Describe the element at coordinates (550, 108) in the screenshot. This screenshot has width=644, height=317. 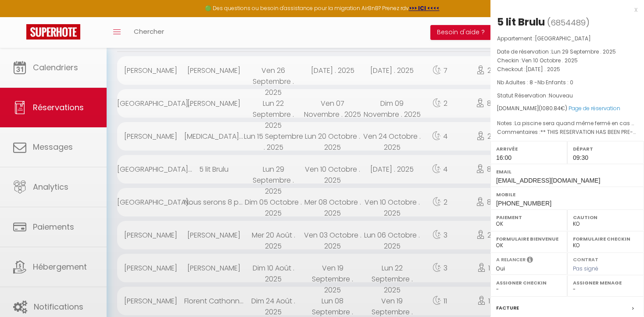
I see `span: 1080.84` at that location.